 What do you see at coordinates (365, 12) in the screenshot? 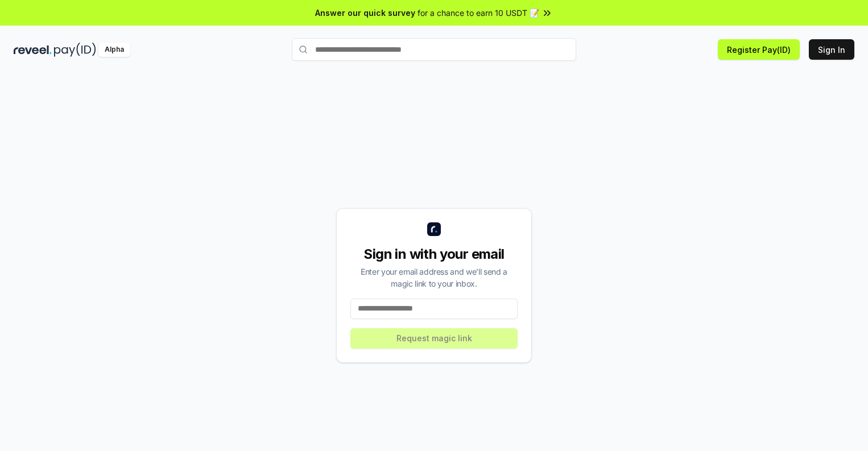
I see `span: Answer our quick survey` at bounding box center [365, 12].